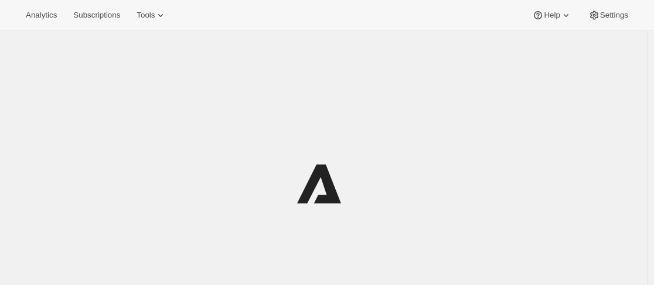  Describe the element at coordinates (614, 15) in the screenshot. I see `span: Settings` at that location.